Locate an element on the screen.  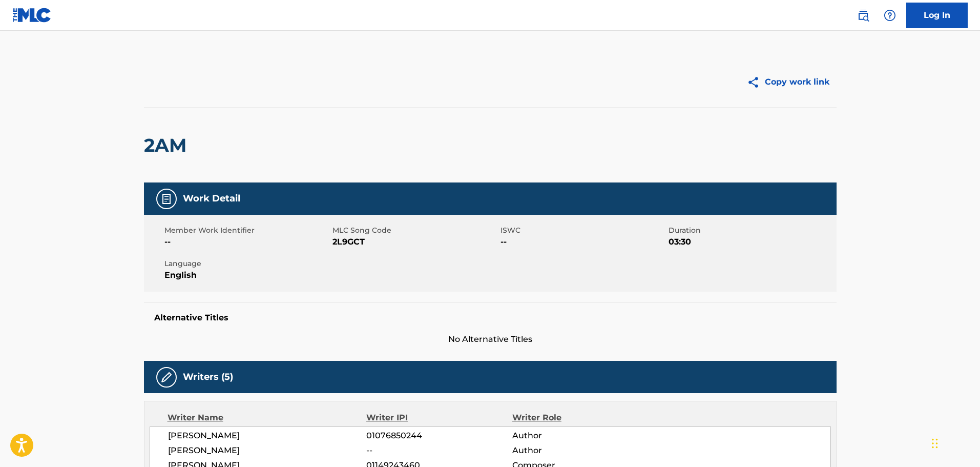
span: 01076850244 is located at coordinates (439, 436).